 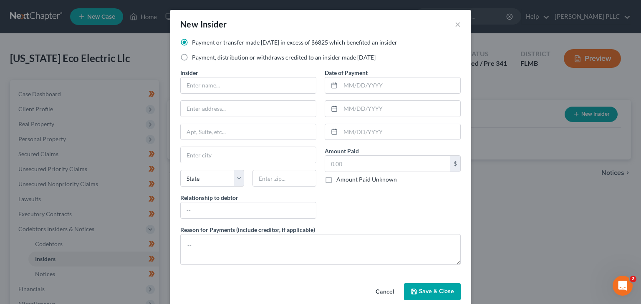 What do you see at coordinates (248, 132) in the screenshot?
I see `input: Apt, Suite, etc...` at bounding box center [248, 132].